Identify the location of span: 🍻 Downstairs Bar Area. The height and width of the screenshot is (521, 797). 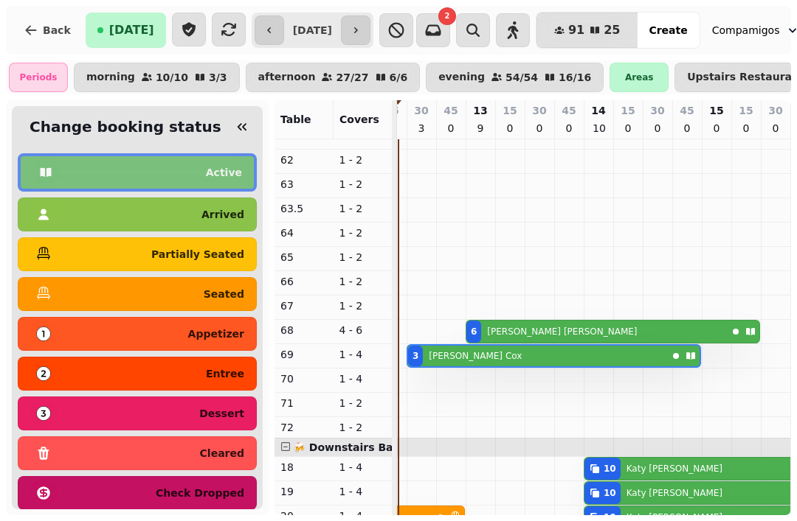
(361, 448).